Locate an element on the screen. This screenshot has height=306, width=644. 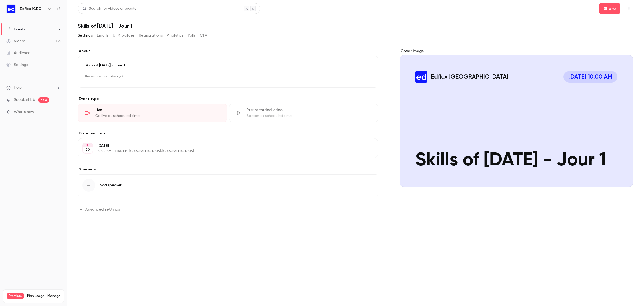
button: Registrations is located at coordinates (150, 35).